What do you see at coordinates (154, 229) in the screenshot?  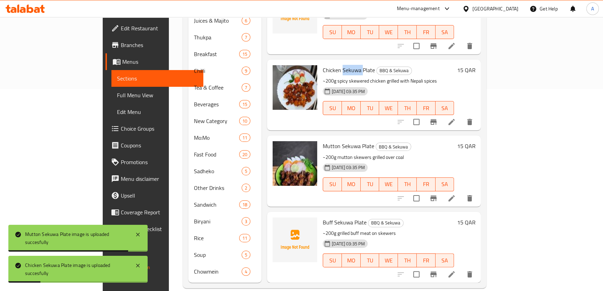 I see `a: Grocery Checklist` at bounding box center [154, 229].